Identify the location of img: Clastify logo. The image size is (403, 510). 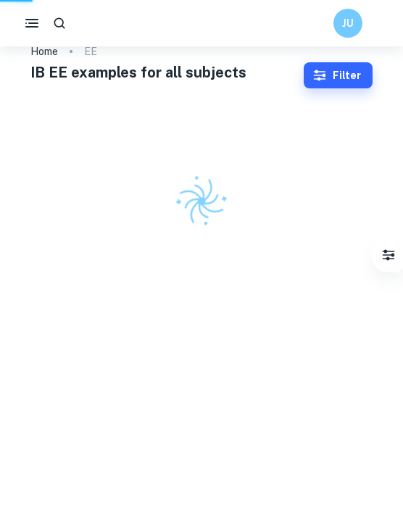
(201, 201).